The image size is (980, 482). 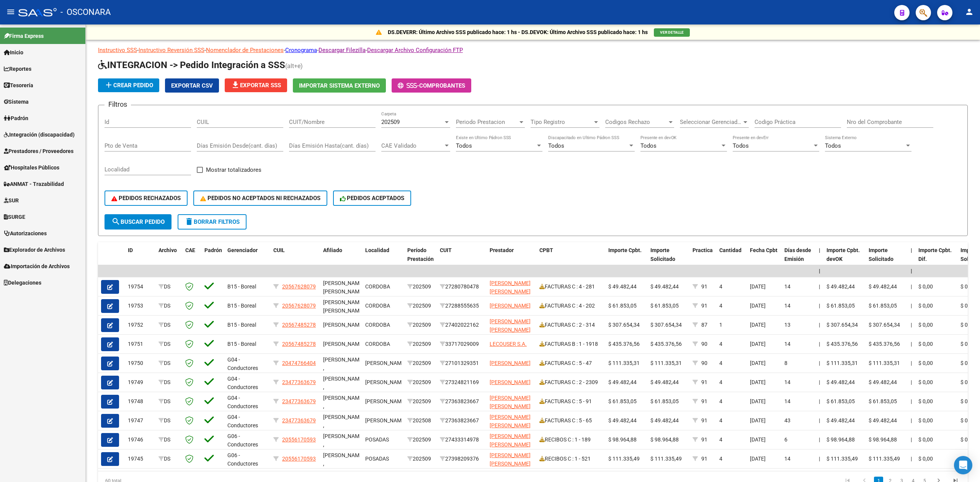 I want to click on span: Inicio, so click(x=13, y=53).